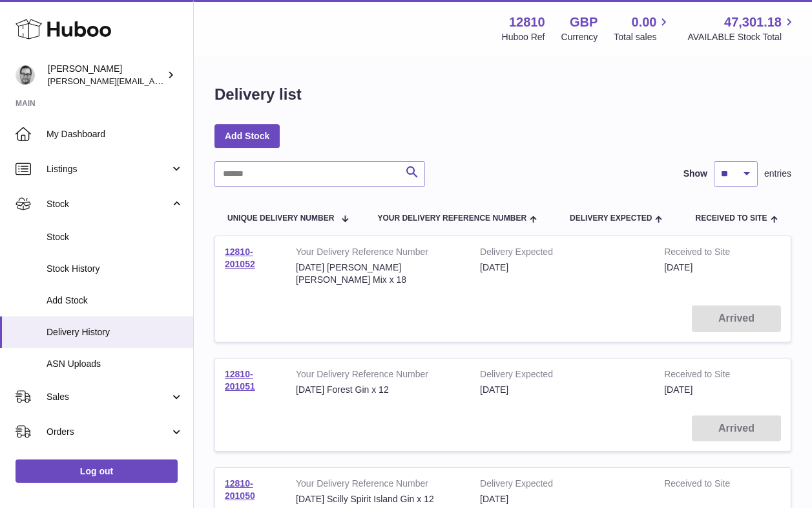  Describe the element at coordinates (753, 22) in the screenshot. I see `span: 47,301.18` at that location.